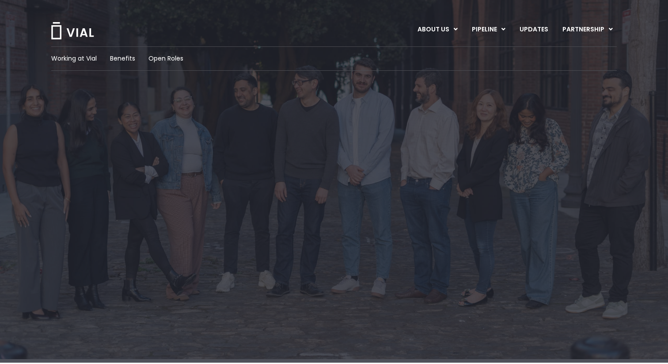 This screenshot has height=364, width=668. I want to click on span: Open Roles, so click(166, 58).